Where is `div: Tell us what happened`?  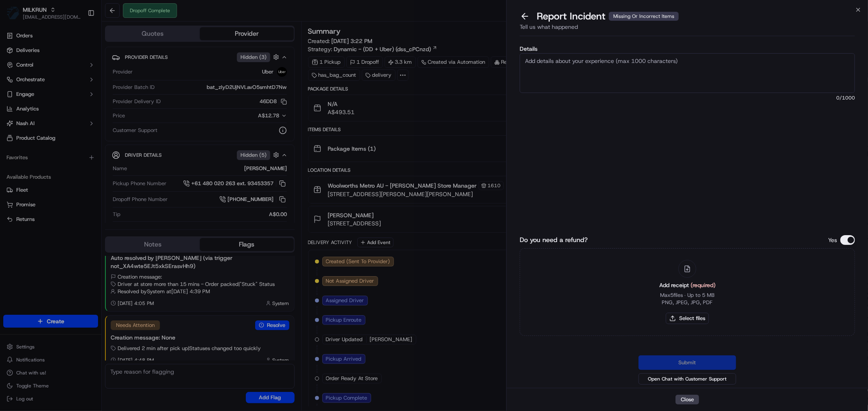 div: Tell us what happened is located at coordinates (688, 29).